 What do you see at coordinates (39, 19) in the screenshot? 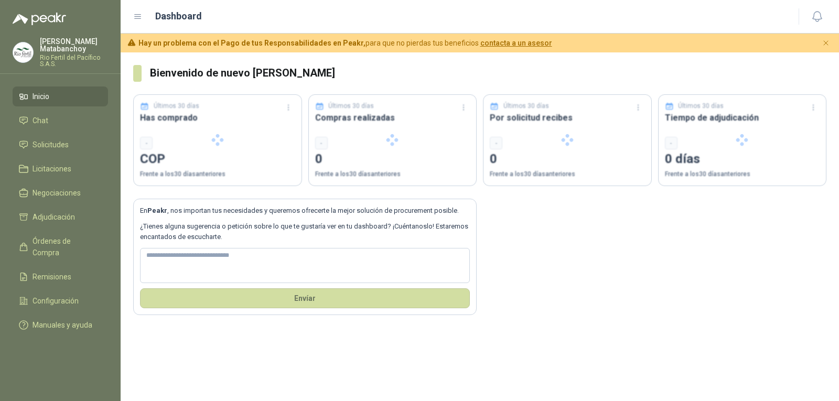
I see `img: Logo peakr` at bounding box center [39, 19].